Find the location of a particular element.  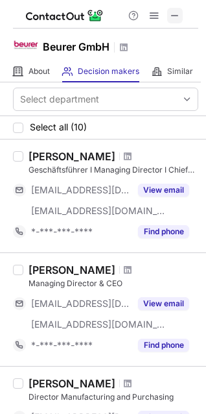

div: Director Manufacturing and Purchasing is located at coordinates (114, 397).